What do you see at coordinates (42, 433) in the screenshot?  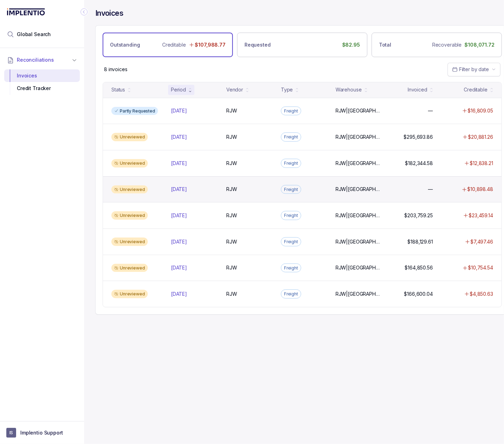 I see `p: Implentio Support` at bounding box center [42, 433].